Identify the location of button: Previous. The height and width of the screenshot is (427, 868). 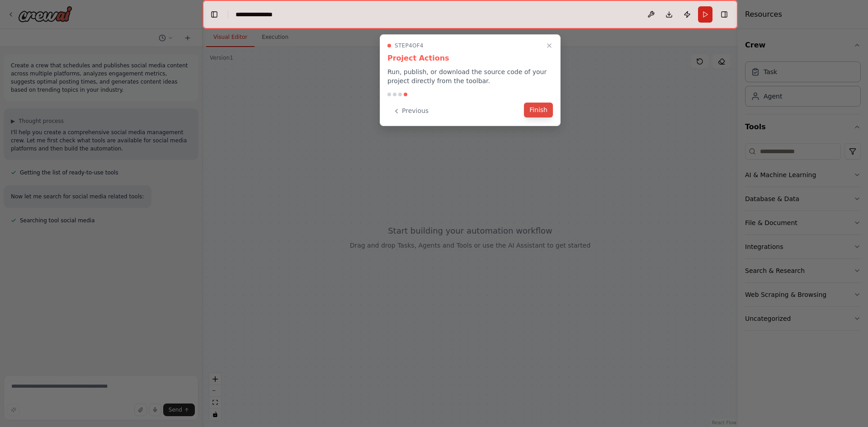
(411, 111).